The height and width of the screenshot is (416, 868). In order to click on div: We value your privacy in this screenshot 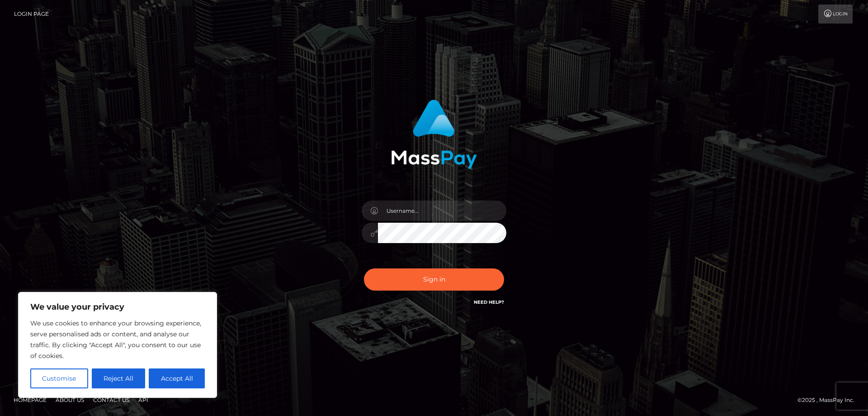, I will do `click(117, 345)`.